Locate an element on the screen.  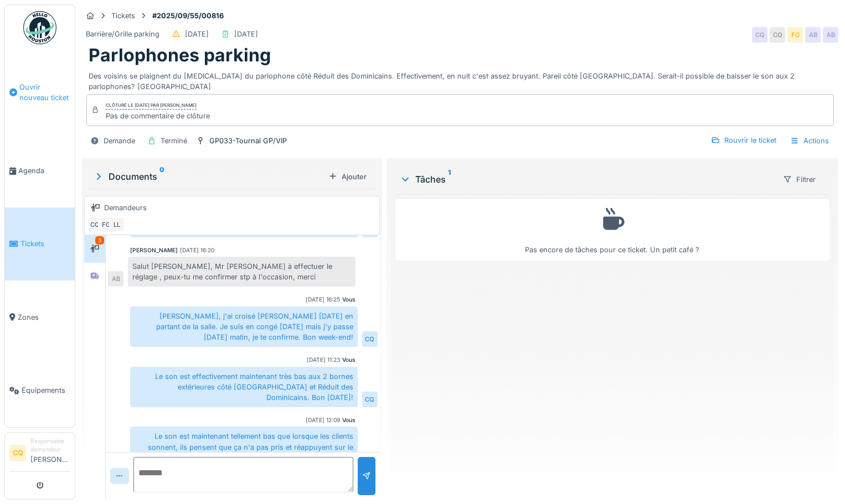
a: Ouvrir nouveau ticket is located at coordinates (40, 93).